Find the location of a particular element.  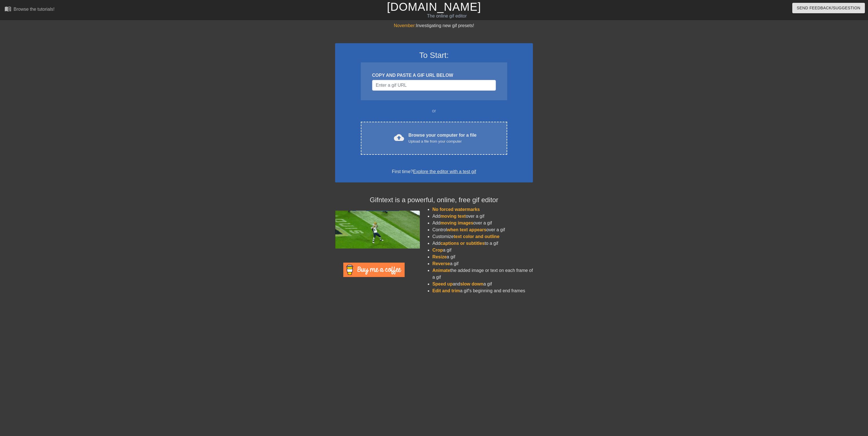

li: a gif's beginning and end frames is located at coordinates (482, 291).